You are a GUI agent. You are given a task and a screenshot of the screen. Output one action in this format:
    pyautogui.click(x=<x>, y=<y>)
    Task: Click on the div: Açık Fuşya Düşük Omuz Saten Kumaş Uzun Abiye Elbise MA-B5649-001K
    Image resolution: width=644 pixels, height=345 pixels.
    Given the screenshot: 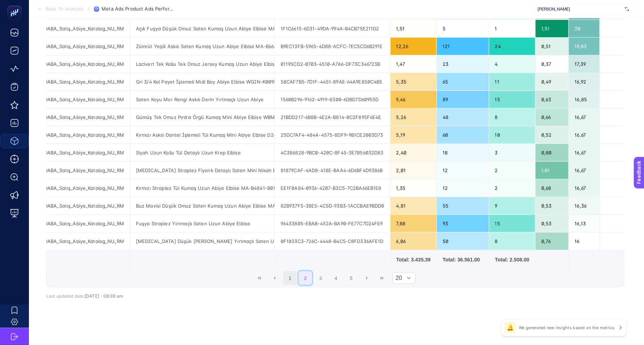 What is the action you would take?
    pyautogui.click(x=202, y=28)
    